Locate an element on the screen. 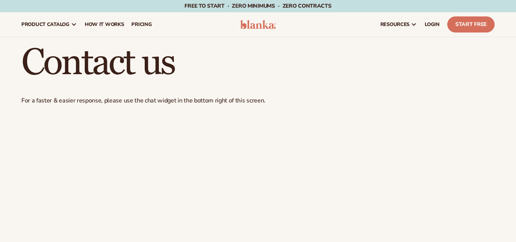  span: pricing is located at coordinates (141, 24).